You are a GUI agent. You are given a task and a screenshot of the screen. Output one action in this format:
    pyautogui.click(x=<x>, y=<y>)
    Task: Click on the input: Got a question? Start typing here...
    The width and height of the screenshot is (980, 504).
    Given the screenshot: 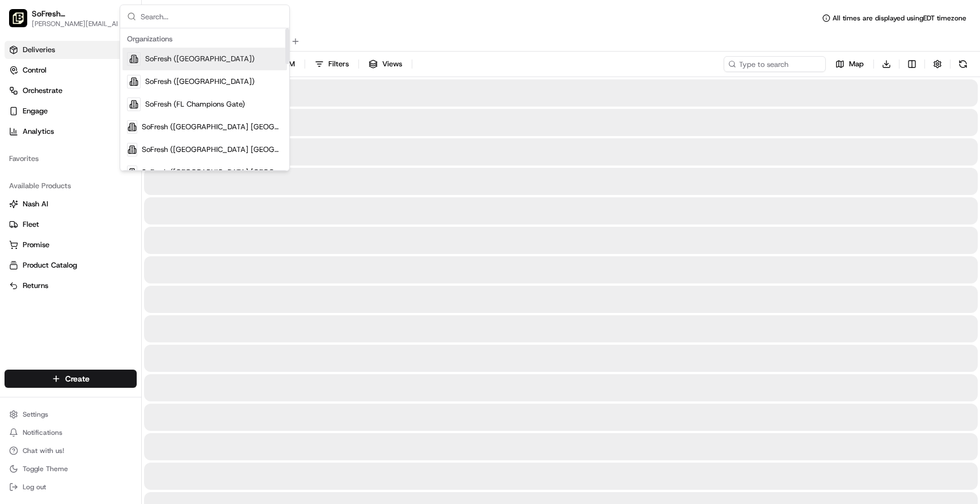 What is the action you would take?
    pyautogui.click(x=117, y=79)
    